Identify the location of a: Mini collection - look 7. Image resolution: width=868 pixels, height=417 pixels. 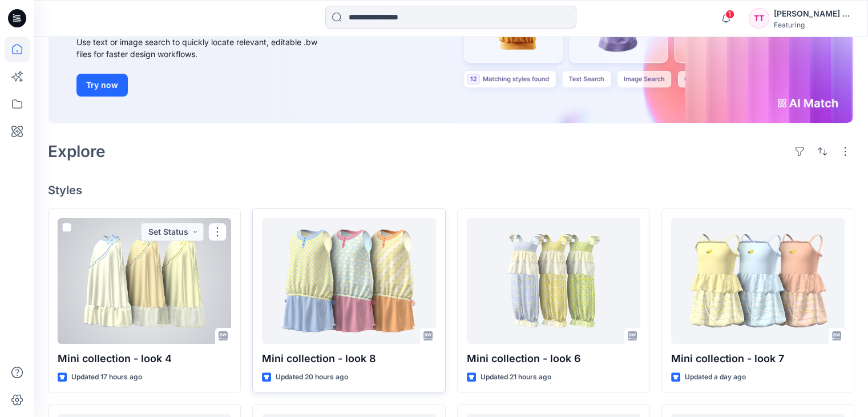
(758, 281).